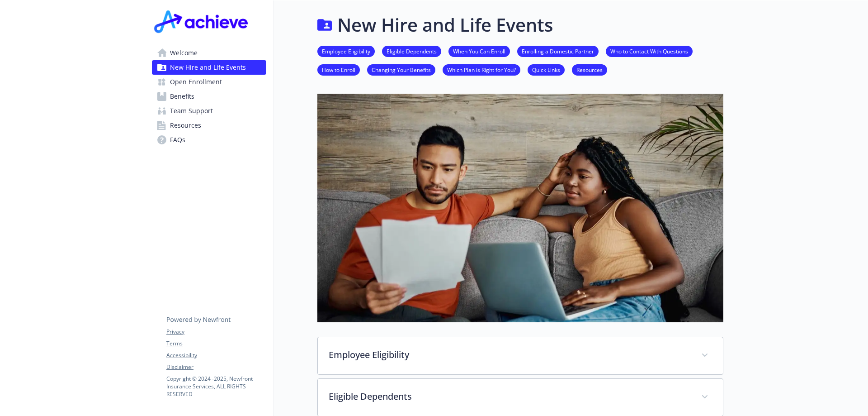 Image resolution: width=868 pixels, height=416 pixels. Describe the element at coordinates (216, 366) in the screenshot. I see `a: Disclaimer` at that location.